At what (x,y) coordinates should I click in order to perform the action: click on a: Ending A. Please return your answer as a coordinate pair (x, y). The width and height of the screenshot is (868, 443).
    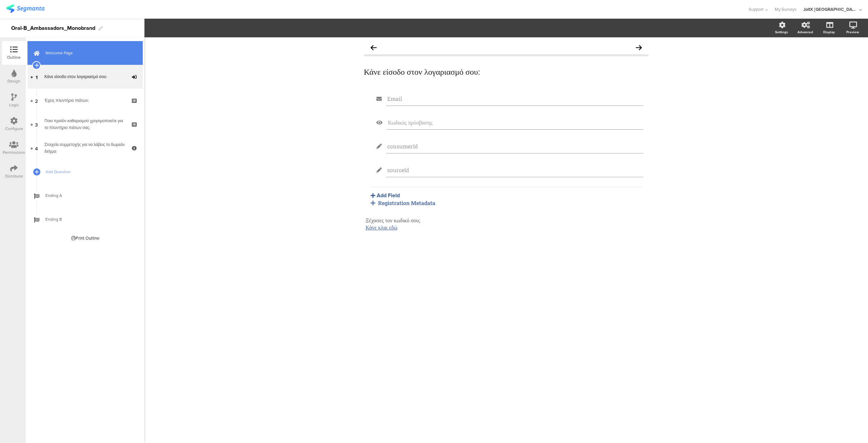
    Looking at the image, I should click on (85, 196).